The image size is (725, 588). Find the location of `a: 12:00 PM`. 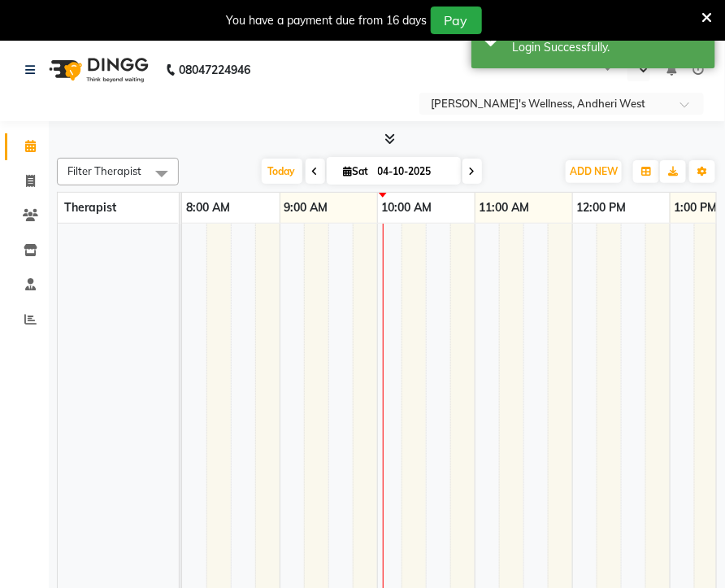

a: 12:00 PM is located at coordinates (602, 207).